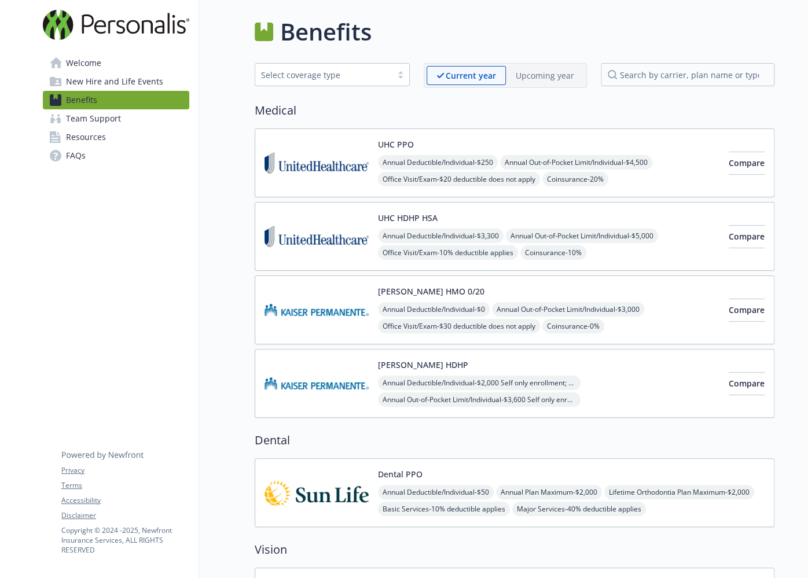  Describe the element at coordinates (82, 100) in the screenshot. I see `span: Benefits` at that location.